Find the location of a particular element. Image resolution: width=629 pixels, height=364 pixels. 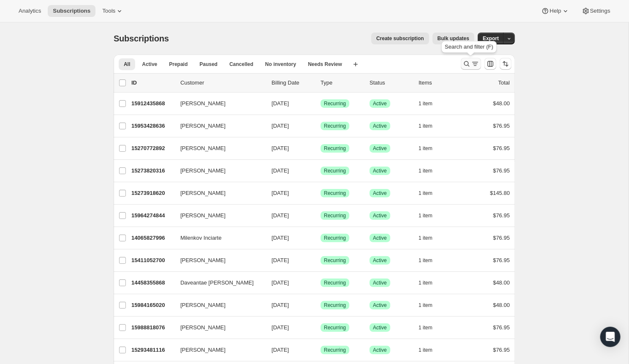

button: Settings is located at coordinates (596, 11).